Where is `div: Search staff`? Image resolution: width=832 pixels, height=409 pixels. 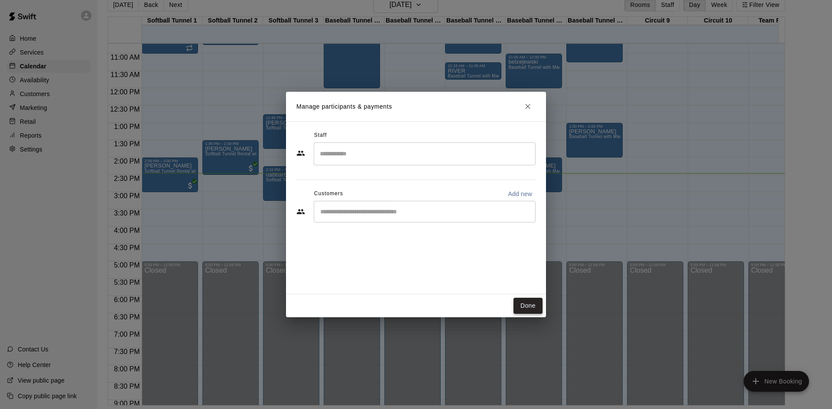 div: Search staff is located at coordinates (424, 154).